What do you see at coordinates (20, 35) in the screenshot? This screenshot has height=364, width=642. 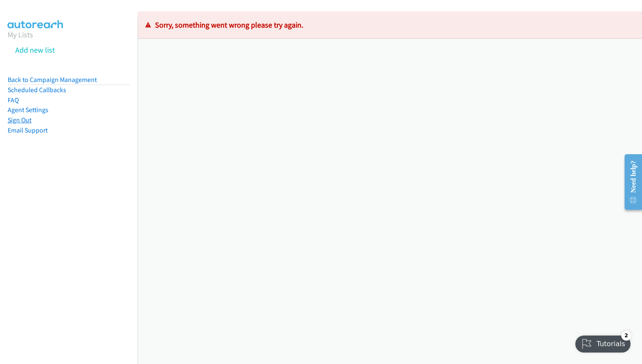 I see `a: My Lists` at bounding box center [20, 35].